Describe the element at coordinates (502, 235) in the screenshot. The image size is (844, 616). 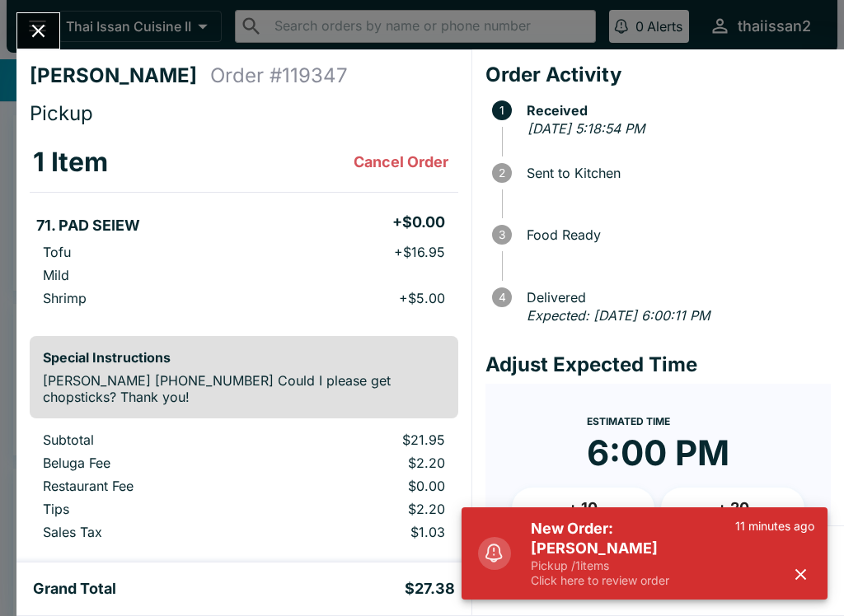
I see `text: 3` at that location.